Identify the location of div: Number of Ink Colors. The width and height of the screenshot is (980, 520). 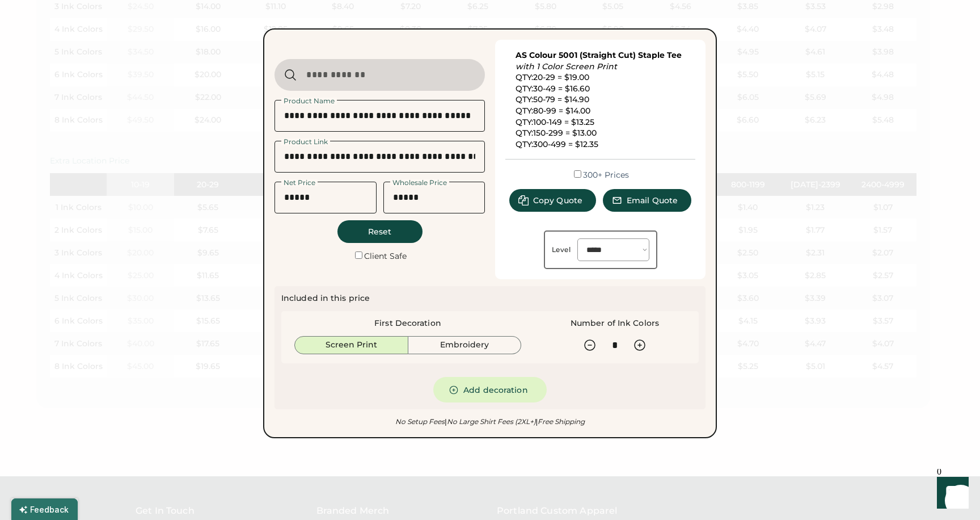
(615, 324).